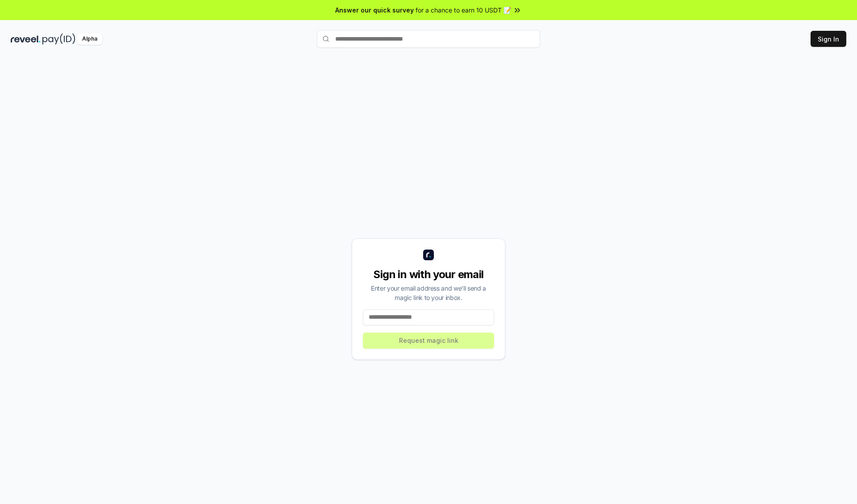  I want to click on img: logo_small, so click(428, 255).